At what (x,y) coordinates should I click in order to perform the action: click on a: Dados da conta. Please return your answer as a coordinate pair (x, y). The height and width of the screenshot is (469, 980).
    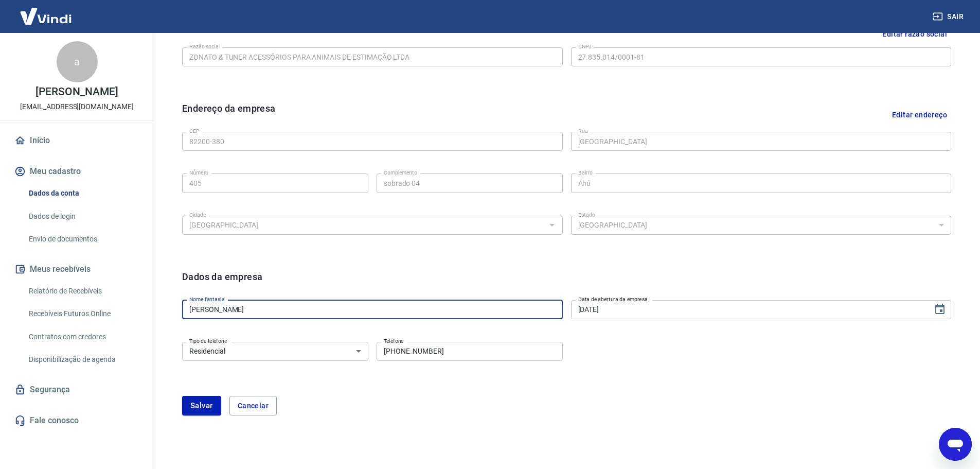
    Looking at the image, I should click on (83, 193).